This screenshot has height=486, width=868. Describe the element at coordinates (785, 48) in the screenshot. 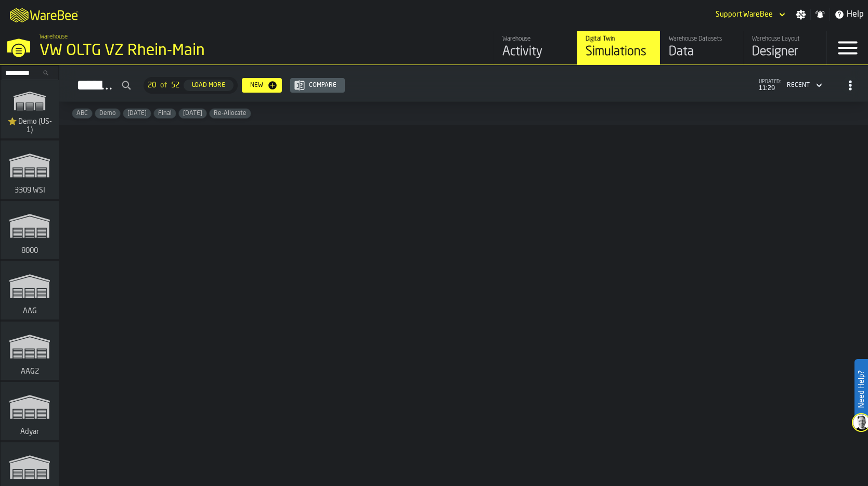

I see `a: link-to-/wh/i/44979e6c-6f66-405e-9874-c1e29f02a54a/designer` at that location.